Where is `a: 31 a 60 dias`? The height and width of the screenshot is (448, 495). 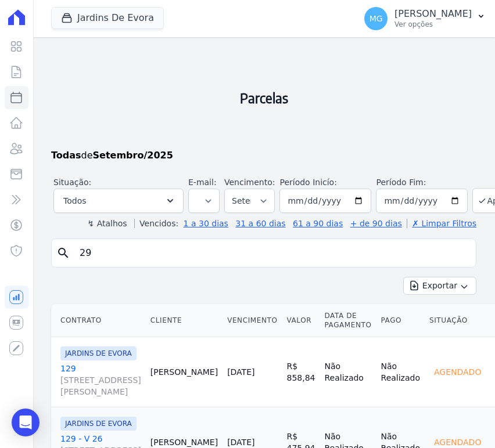 a: 31 a 60 dias is located at coordinates (260, 224).